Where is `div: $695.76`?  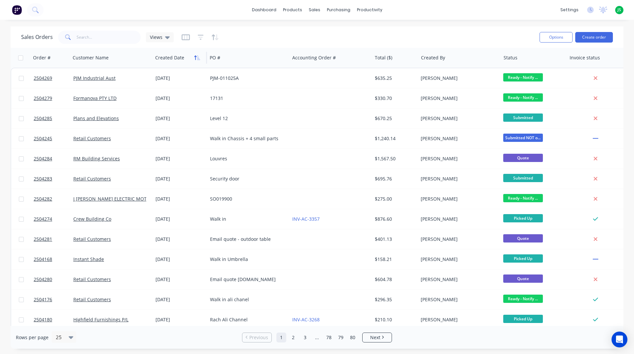 div: $695.76 is located at coordinates (394, 179).